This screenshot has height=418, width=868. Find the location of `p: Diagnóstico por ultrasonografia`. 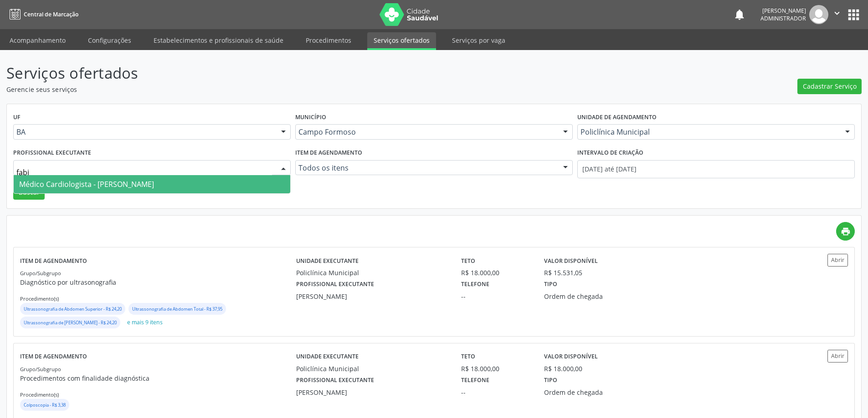

p: Diagnóstico por ultrasonografia is located at coordinates (158, 282).